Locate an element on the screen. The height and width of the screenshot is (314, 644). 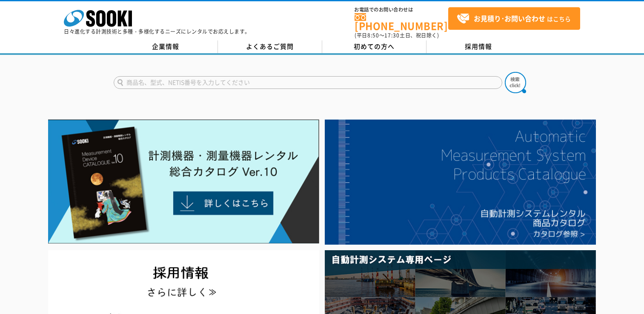
a: 企業情報 is located at coordinates (165, 47).